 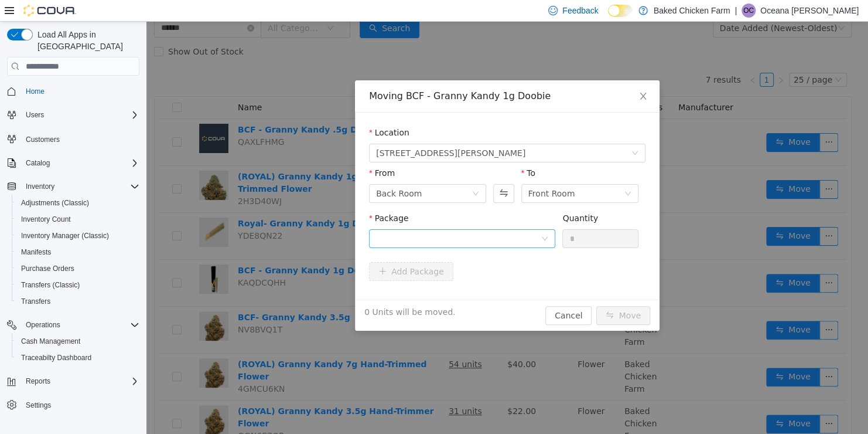 I want to click on span: 0 Units will be moved., so click(x=264, y=290).